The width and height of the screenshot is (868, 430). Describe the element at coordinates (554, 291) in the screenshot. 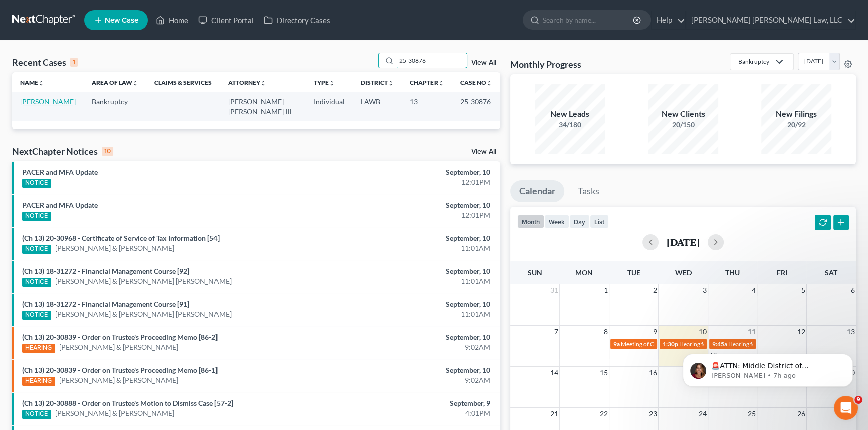

I see `span: 31` at that location.